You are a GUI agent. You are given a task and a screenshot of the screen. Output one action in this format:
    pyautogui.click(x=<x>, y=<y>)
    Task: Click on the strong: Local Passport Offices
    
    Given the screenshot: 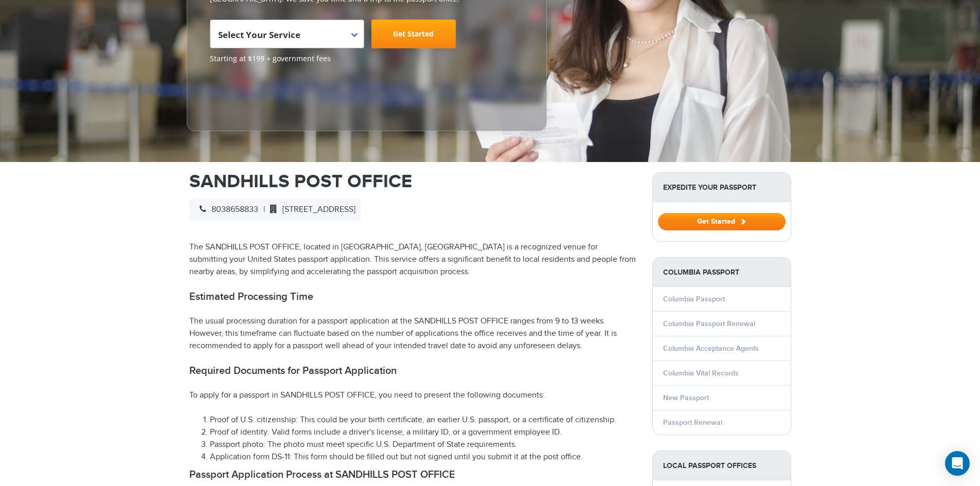 What is the action you would take?
    pyautogui.click(x=722, y=465)
    